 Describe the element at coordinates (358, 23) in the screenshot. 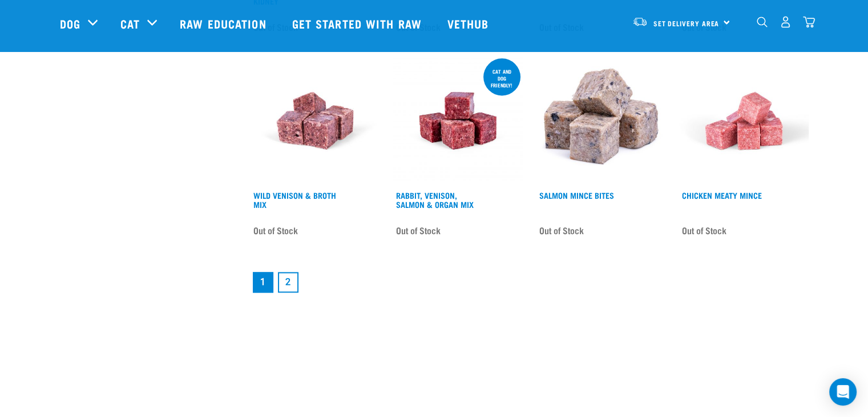

I see `a: Get started with Raw` at that location.